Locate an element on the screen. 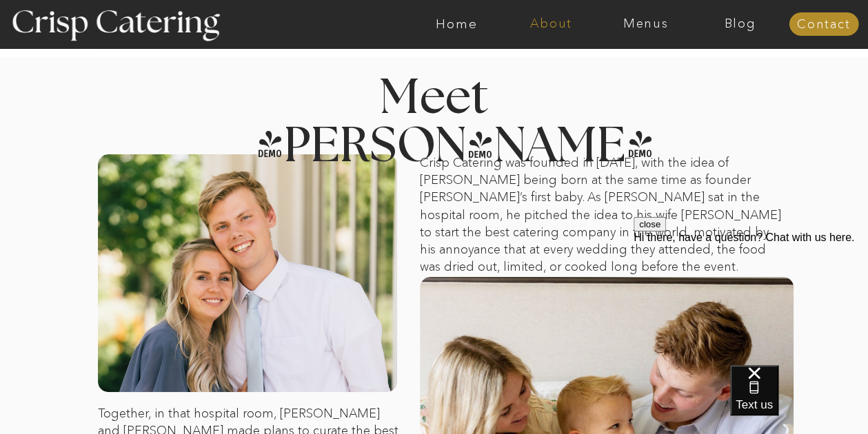 This screenshot has height=434, width=868. a: Menus is located at coordinates (645, 24).